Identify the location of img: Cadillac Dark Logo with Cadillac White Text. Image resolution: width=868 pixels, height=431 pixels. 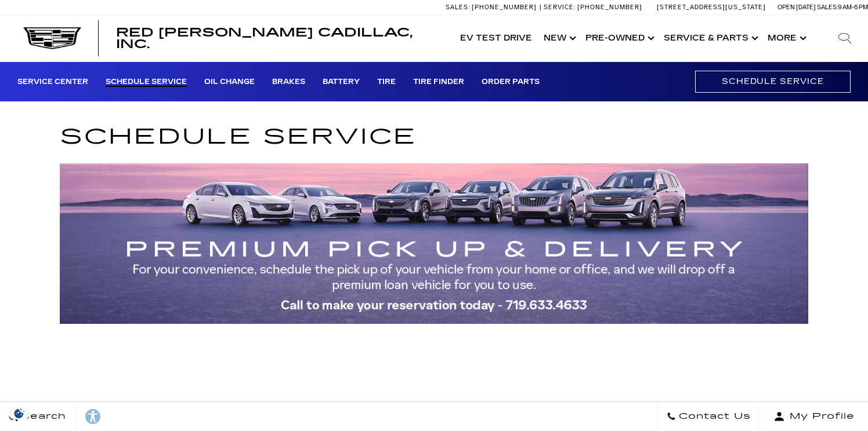
(52, 38).